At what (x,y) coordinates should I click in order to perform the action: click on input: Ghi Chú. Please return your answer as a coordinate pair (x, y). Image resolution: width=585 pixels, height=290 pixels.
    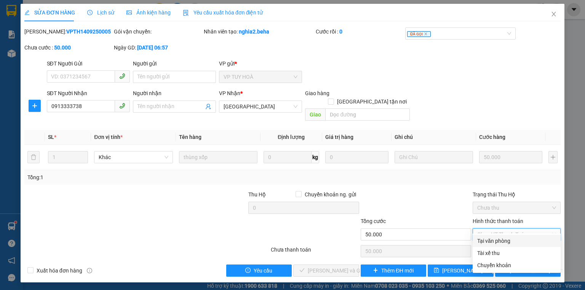
    Looking at the image, I should click on (434, 157).